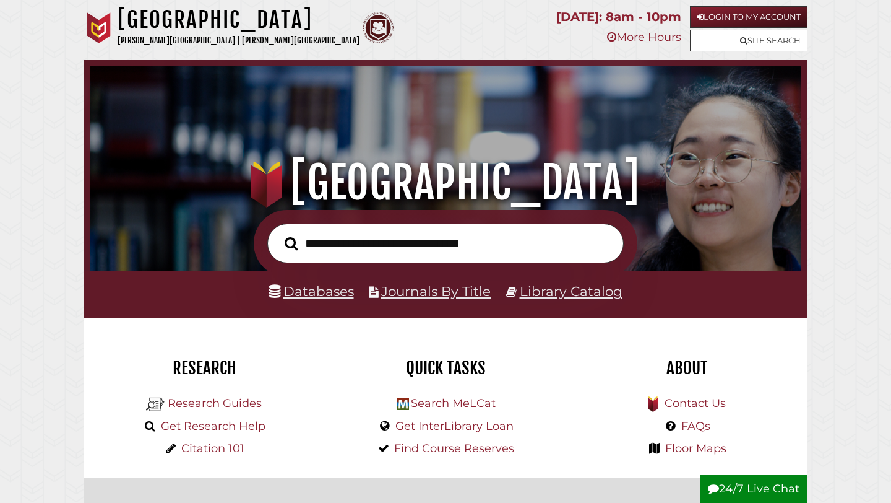  What do you see at coordinates (571, 291) in the screenshot?
I see `a: Library Catalog` at bounding box center [571, 291].